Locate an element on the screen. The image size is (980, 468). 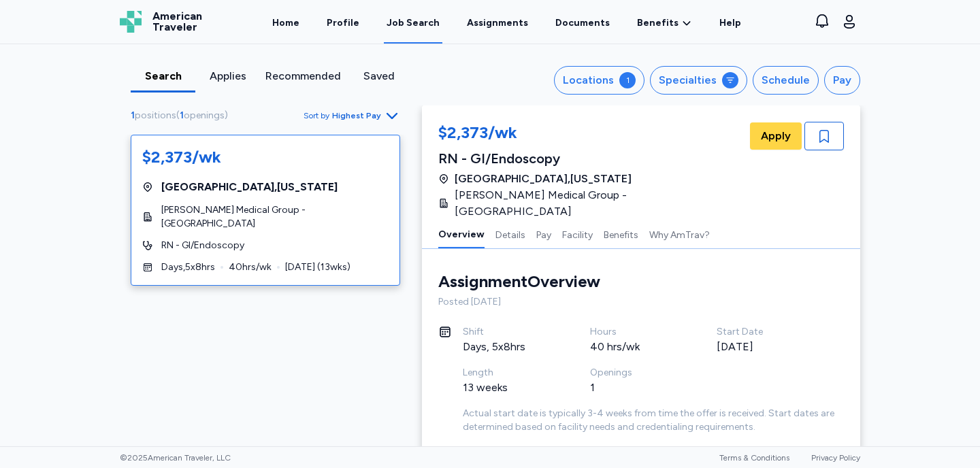
button: Facility is located at coordinates (577, 234).